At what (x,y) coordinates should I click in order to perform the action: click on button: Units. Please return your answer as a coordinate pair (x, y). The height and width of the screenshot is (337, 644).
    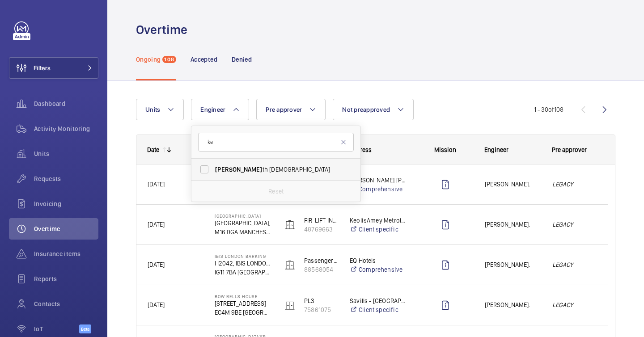
    Looking at the image, I should click on (160, 110).